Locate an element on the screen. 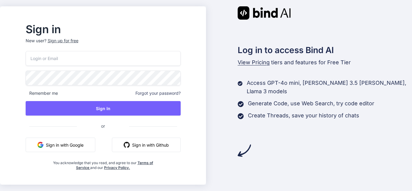  img: google is located at coordinates (40, 145).